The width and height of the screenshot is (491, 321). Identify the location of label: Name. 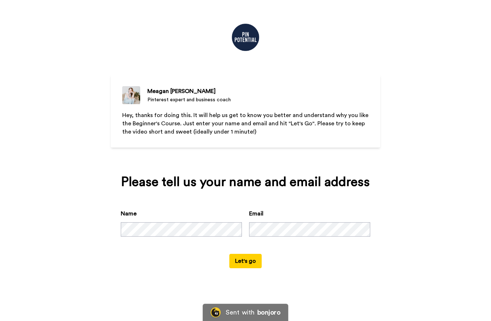
(129, 214).